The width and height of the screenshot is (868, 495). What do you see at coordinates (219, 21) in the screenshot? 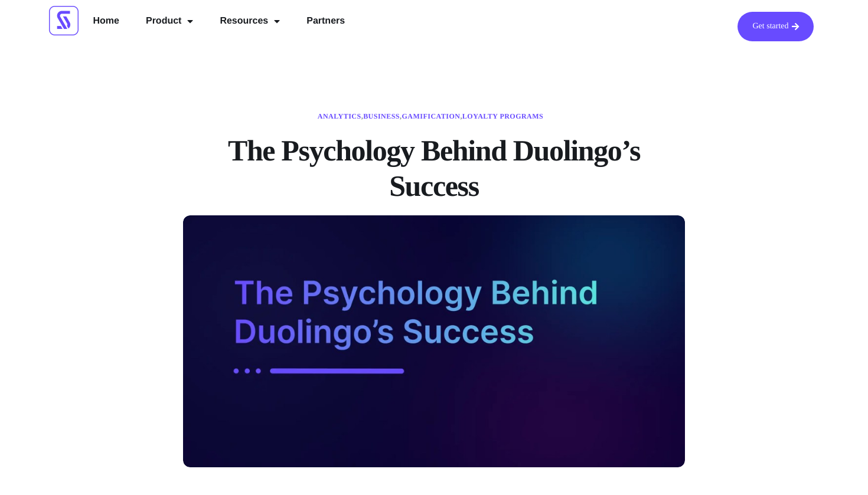
I see `nav: Menu` at bounding box center [219, 21].